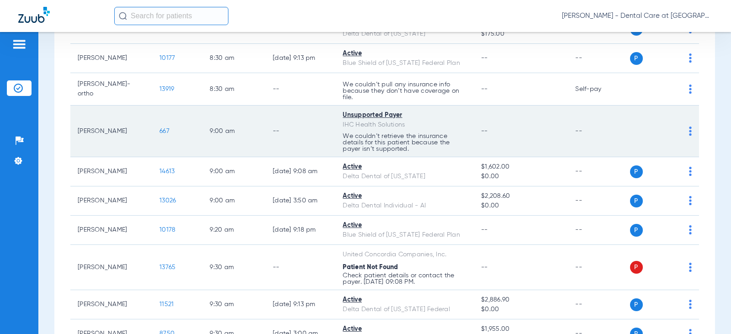 This screenshot has height=334, width=731. Describe the element at coordinates (19, 44) in the screenshot. I see `img: hamburger-icon` at that location.